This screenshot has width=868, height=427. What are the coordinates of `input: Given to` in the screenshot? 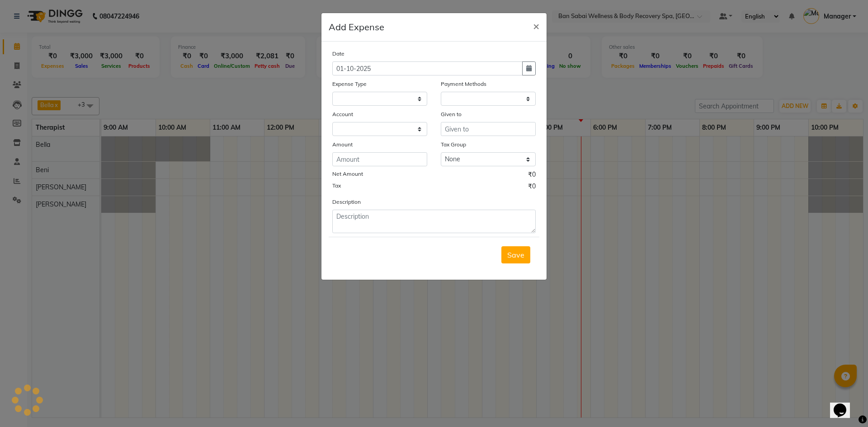 It's located at (488, 129).